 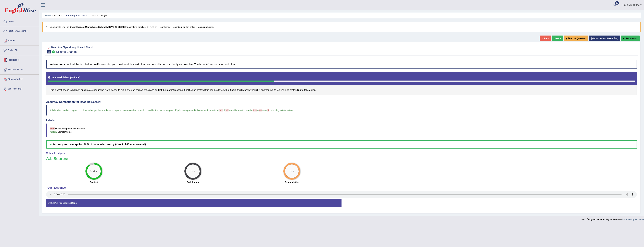 What do you see at coordinates (617, 3) in the screenshot?
I see `span: 10` at bounding box center [617, 3].